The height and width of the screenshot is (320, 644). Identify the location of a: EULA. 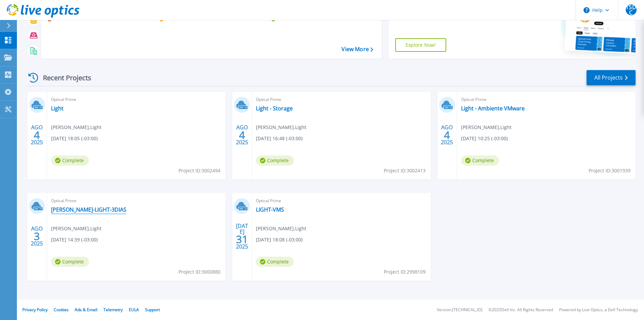
(134, 309).